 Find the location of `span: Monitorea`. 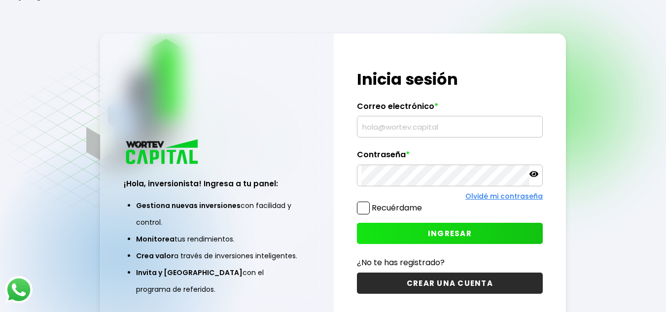

span: Monitorea is located at coordinates (155, 239).